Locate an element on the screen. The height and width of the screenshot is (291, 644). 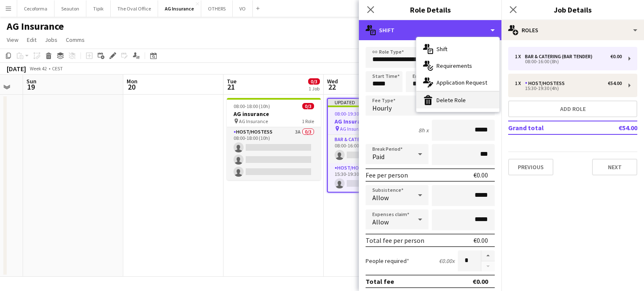
h1: AG Insurance is located at coordinates (35, 26).